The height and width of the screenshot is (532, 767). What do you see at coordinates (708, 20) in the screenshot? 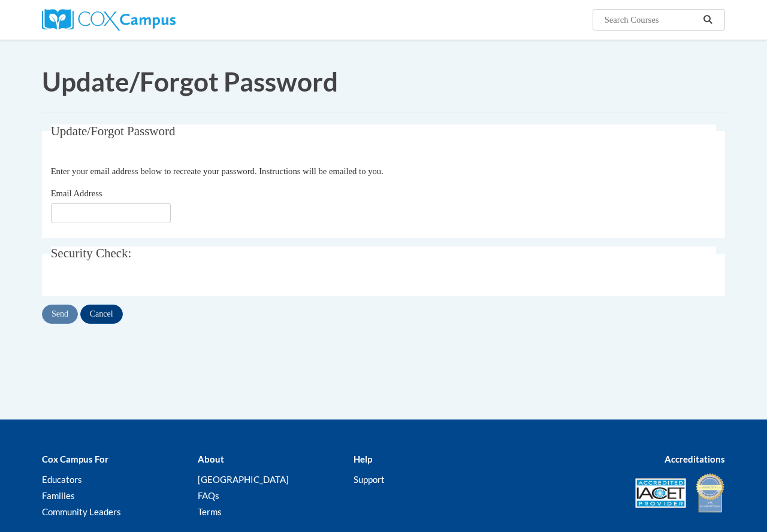
I see `button: Search` at bounding box center [708, 20].